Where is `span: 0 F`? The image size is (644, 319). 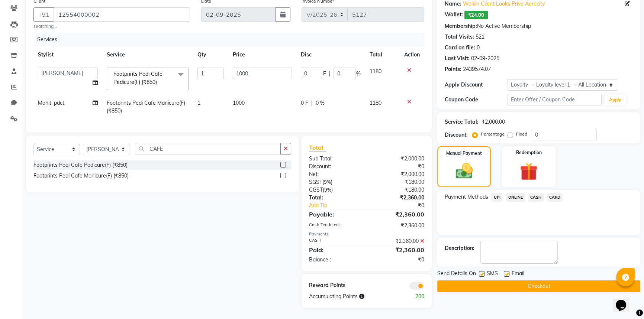 span: 0 F is located at coordinates (305, 103).